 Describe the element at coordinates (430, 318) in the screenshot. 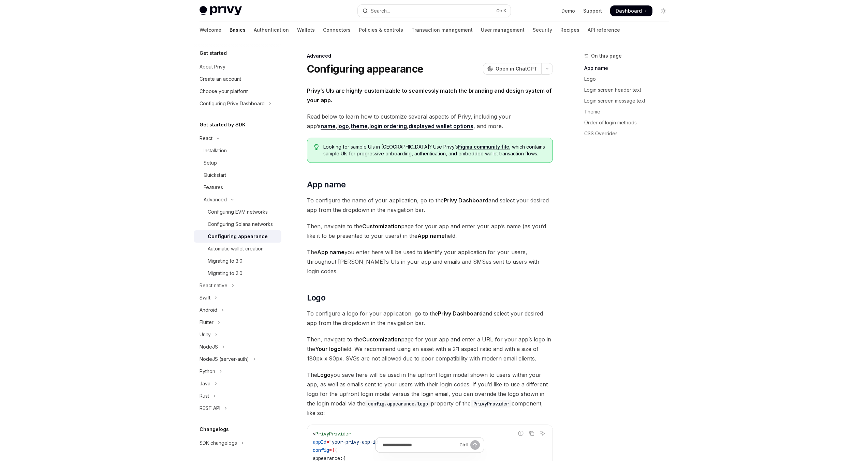

I see `span: To configure a logo for your application, go to the and select your desired app from the dropdown...` at that location.